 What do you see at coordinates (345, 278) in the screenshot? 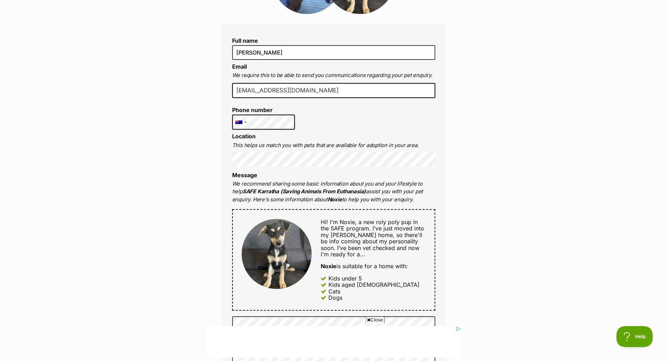
I see `div: Kids under 5` at bounding box center [345, 278].